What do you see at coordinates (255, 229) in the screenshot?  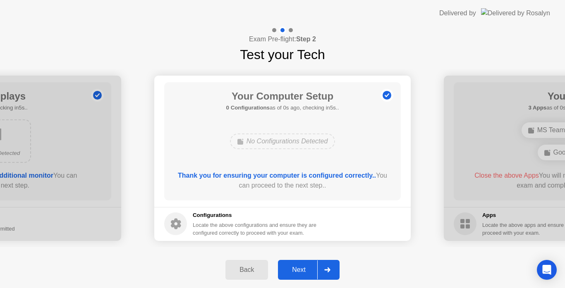 I see `div: Locate the above configurations and ensure they are configured correctly to proceed with your exam.` at bounding box center [255, 229].